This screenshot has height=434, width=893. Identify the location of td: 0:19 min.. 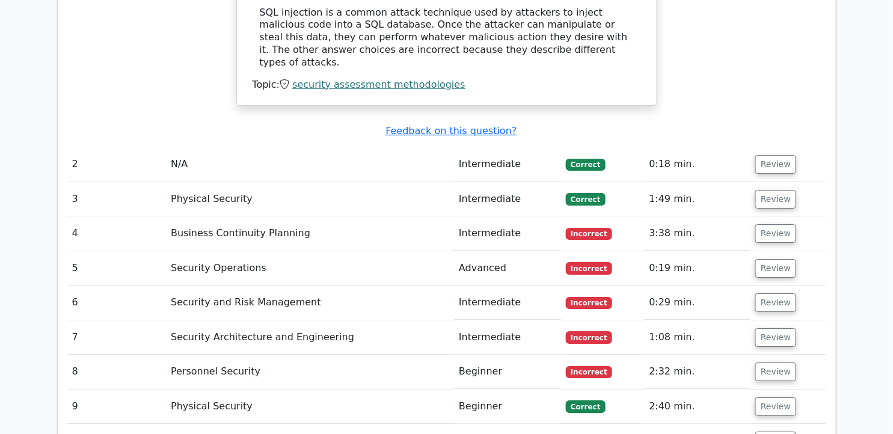
(697, 268).